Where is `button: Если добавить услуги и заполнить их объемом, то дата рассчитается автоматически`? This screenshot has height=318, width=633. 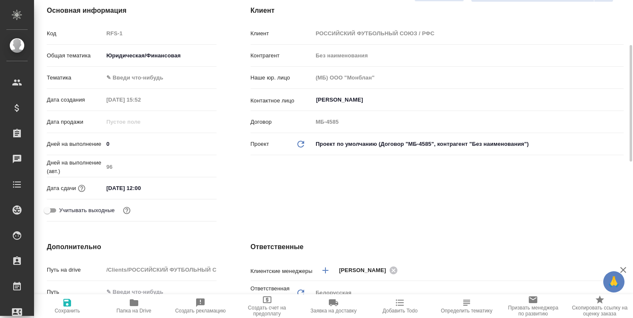 button: Если добавить услуги и заполнить их объемом, то дата рассчитается автоматически is located at coordinates (82, 189).